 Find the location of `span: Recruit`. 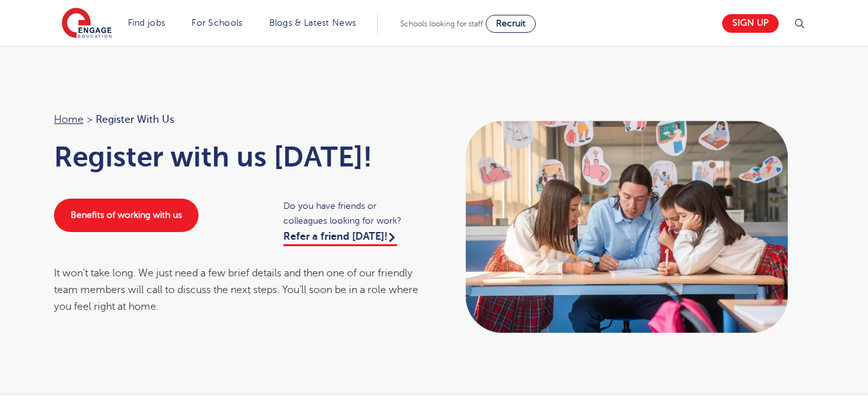

span: Recruit is located at coordinates (511, 23).